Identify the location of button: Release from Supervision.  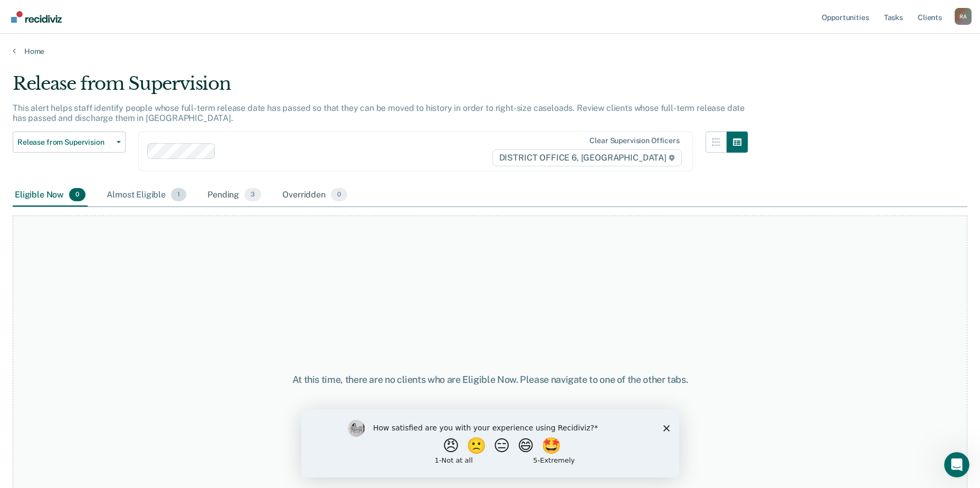
(69, 142).